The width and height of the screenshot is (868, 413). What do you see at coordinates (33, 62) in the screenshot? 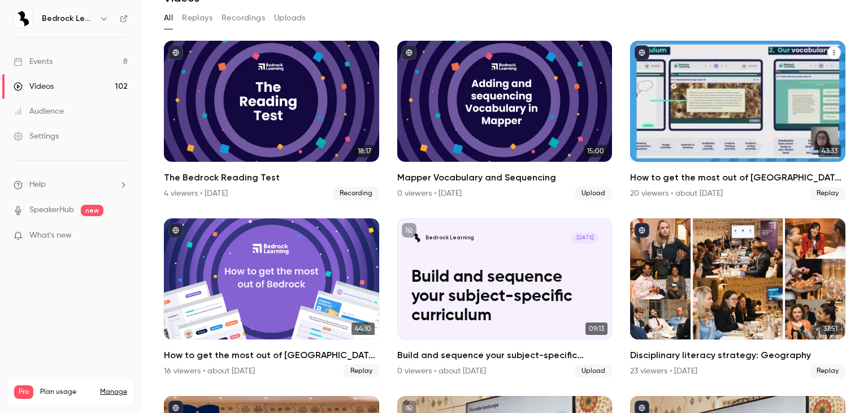
I see `div: Events` at bounding box center [33, 62].